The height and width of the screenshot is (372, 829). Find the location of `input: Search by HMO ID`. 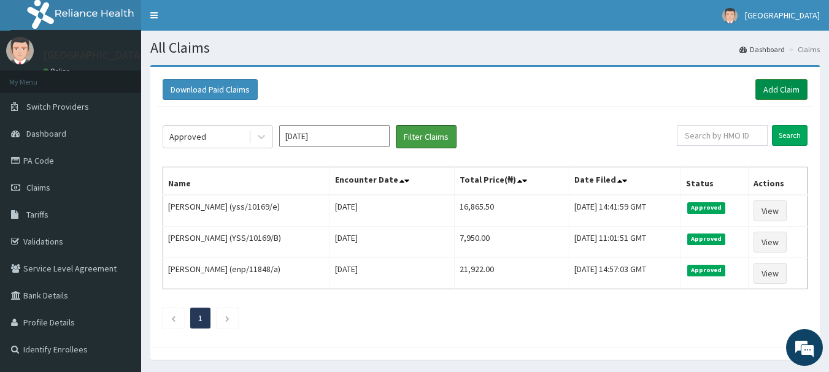

input: Search by HMO ID is located at coordinates (722, 136).